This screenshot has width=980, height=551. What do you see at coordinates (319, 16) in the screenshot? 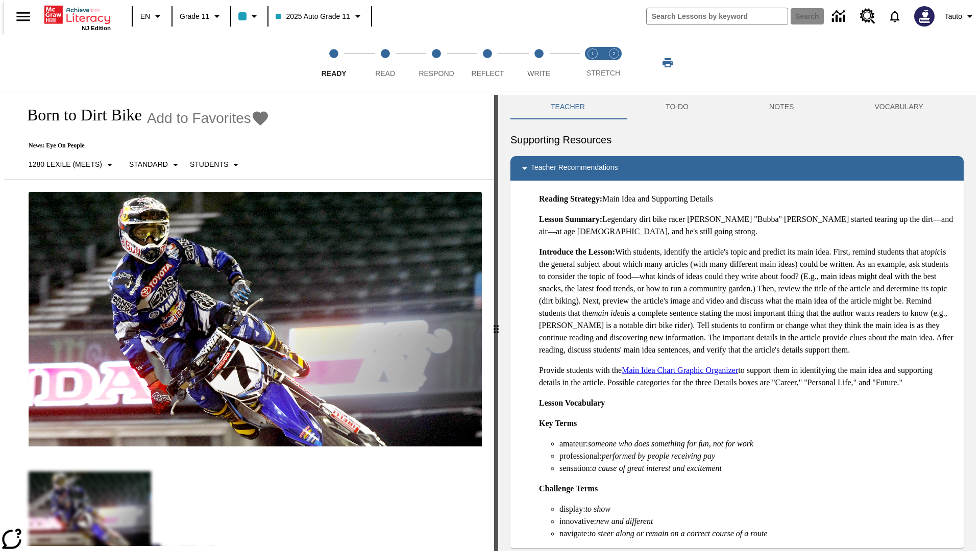
I see `button: Class: 2025 Auto Grade 11, Select your class` at bounding box center [319, 16].